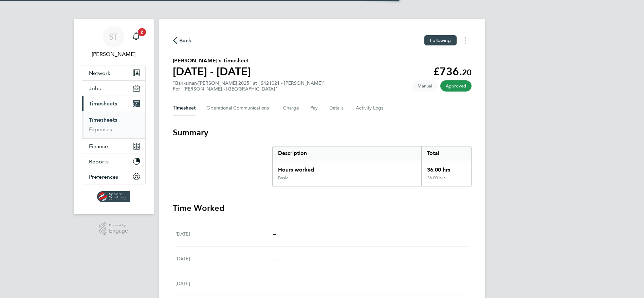  I want to click on a: Powered byEngage, so click(114, 229).